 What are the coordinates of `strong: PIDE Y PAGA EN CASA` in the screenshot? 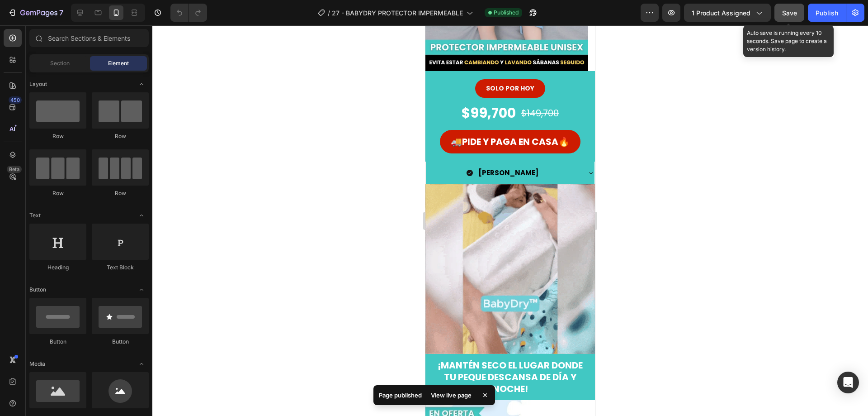 It's located at (84, 116).